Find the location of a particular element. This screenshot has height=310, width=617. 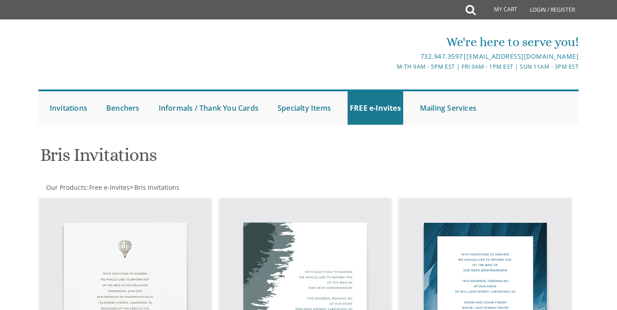

span: Bris Invitations is located at coordinates (157, 187).